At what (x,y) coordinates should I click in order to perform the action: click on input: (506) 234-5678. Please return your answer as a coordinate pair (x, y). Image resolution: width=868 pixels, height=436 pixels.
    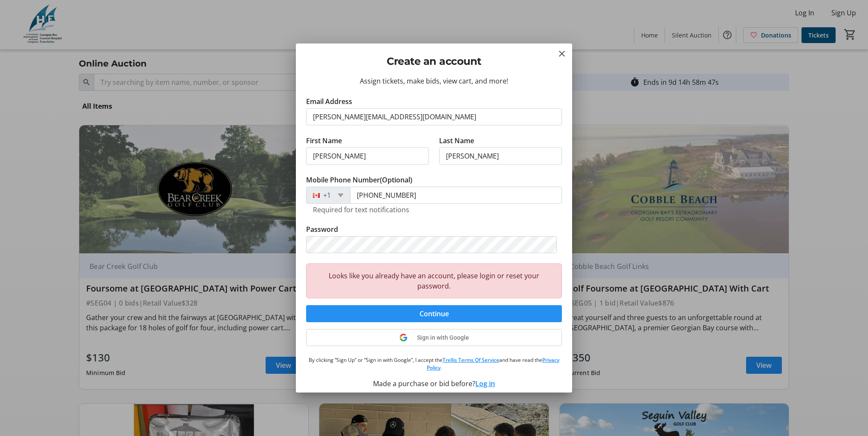
    Looking at the image, I should click on (456, 195).